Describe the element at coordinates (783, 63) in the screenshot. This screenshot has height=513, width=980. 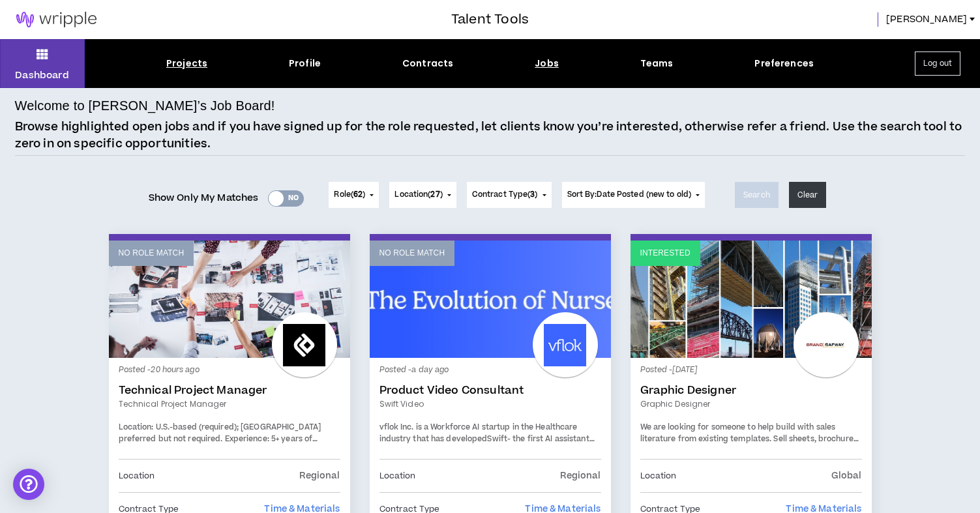
I see `div: Preferences` at that location.